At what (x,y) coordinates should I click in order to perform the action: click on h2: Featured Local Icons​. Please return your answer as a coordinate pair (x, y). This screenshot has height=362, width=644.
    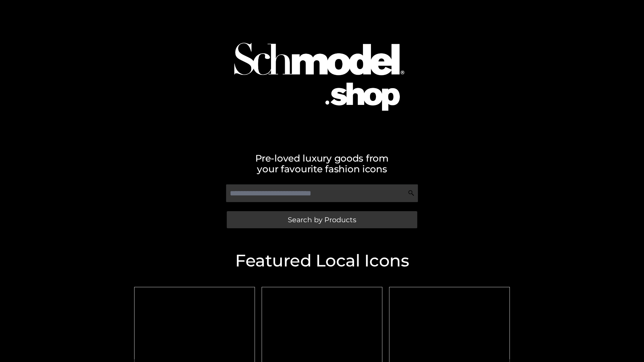
    Looking at the image, I should click on (322, 261).